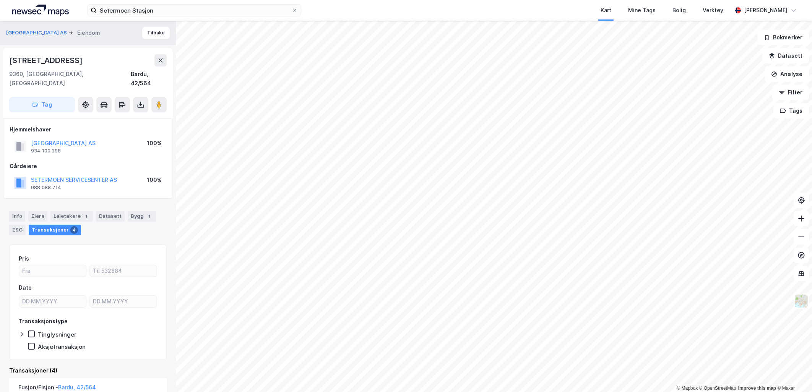 The image size is (812, 392). I want to click on div: Transaksjonstype, so click(43, 321).